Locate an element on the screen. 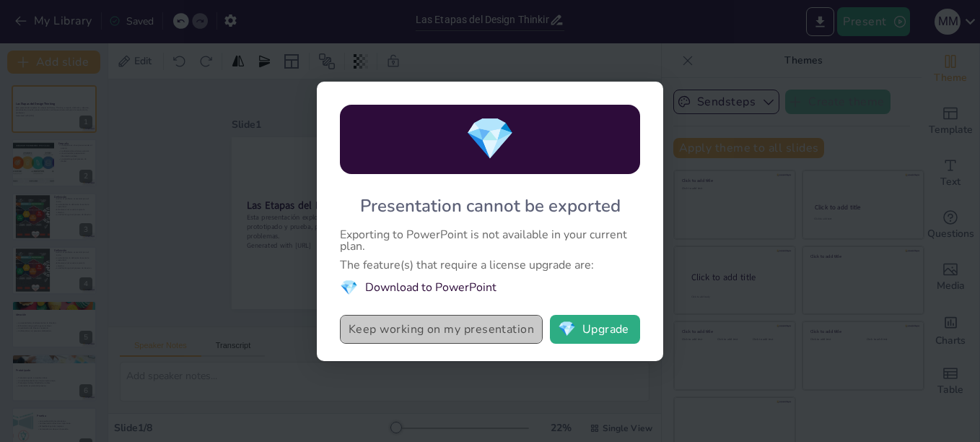  div: Presentation cannot be exported is located at coordinates (490, 206).